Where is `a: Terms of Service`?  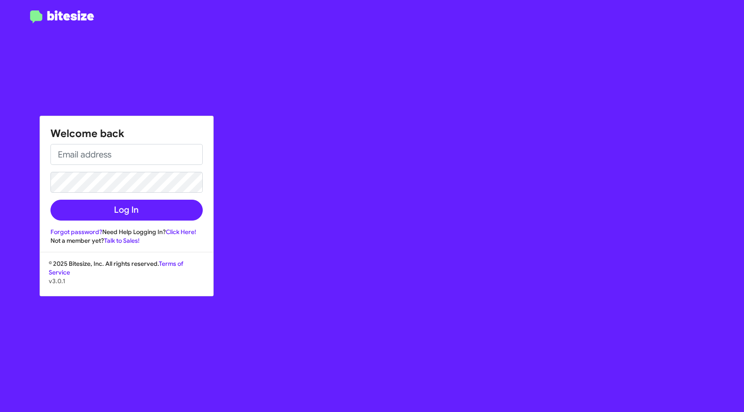 a: Terms of Service is located at coordinates (116, 268).